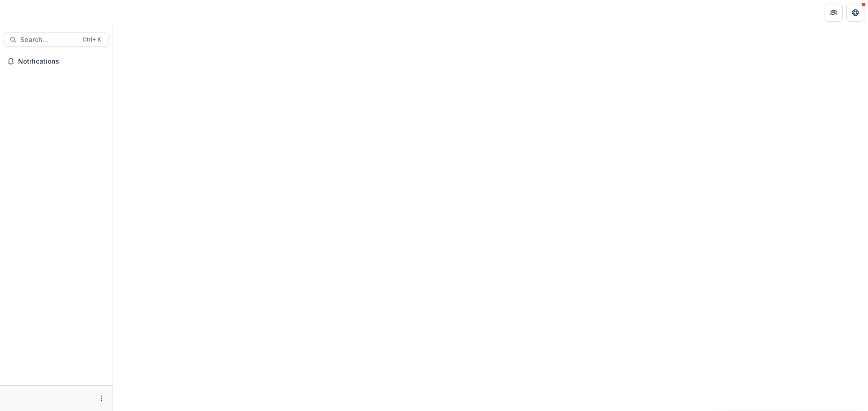 Image resolution: width=868 pixels, height=411 pixels. What do you see at coordinates (136, 13) in the screenshot?
I see `nav: breadcrumb` at bounding box center [136, 13].